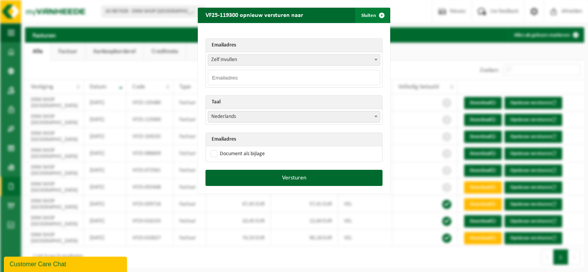 The height and width of the screenshot is (272, 588). Describe the element at coordinates (294, 78) in the screenshot. I see `input: Emailadres` at that location.